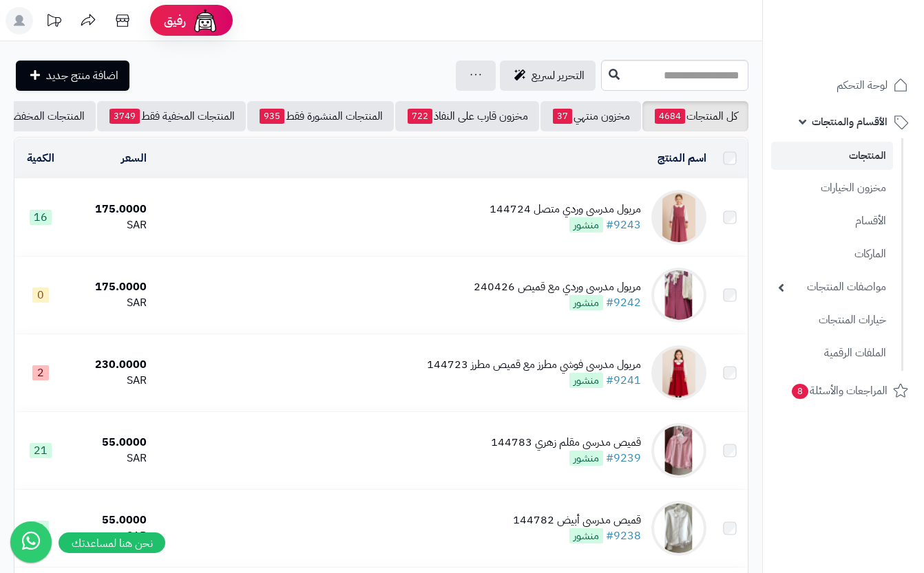 This screenshot has width=924, height=573. What do you see at coordinates (558, 76) in the screenshot?
I see `span: التحرير لسريع` at bounding box center [558, 76].